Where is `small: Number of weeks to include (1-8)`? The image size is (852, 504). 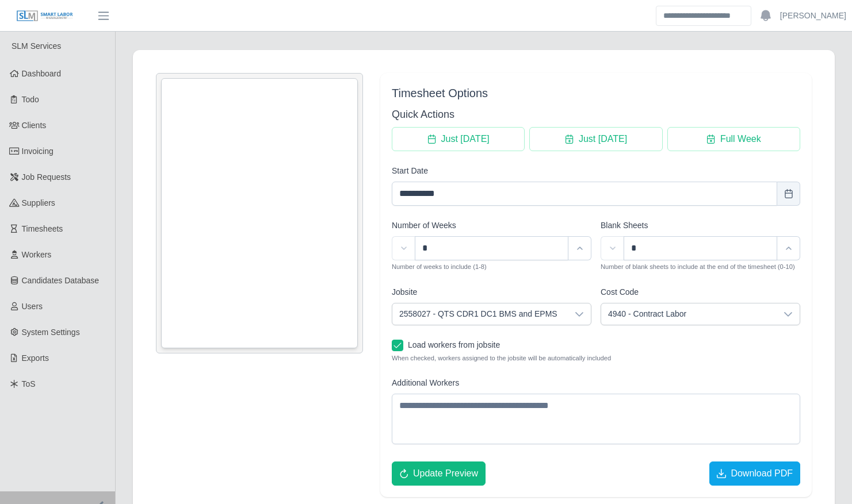
small: Number of weeks to include (1-8) is located at coordinates (440, 267).